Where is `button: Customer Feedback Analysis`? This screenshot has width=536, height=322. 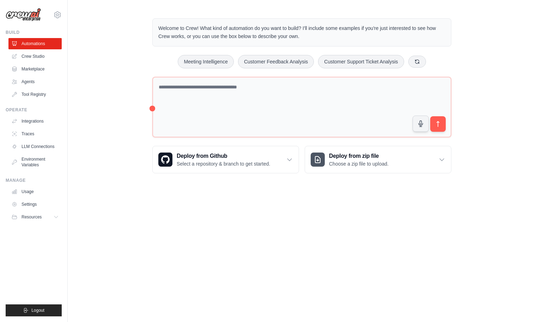 button: Customer Feedback Analysis is located at coordinates (276, 62).